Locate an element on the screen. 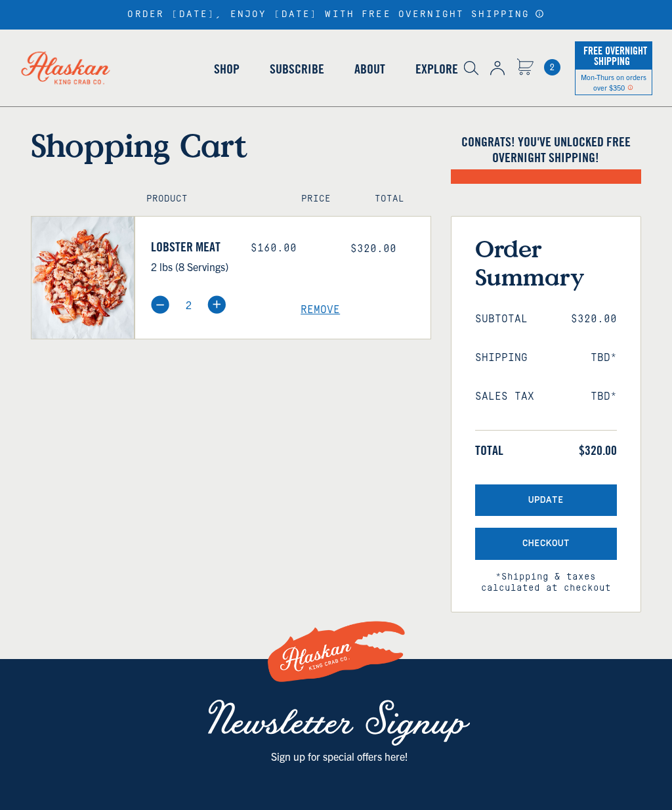  a: Remove is located at coordinates (366, 310).